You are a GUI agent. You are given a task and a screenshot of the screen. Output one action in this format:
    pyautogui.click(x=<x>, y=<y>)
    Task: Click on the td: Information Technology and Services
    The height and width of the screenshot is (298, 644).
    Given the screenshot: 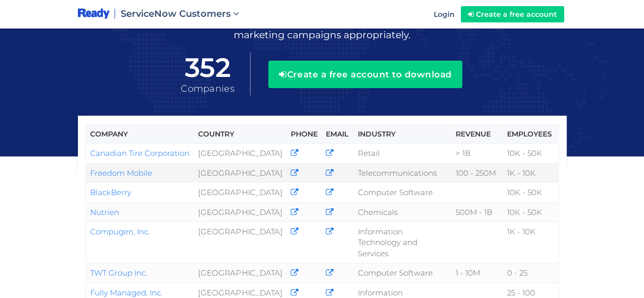 What is the action you would take?
    pyautogui.click(x=403, y=242)
    